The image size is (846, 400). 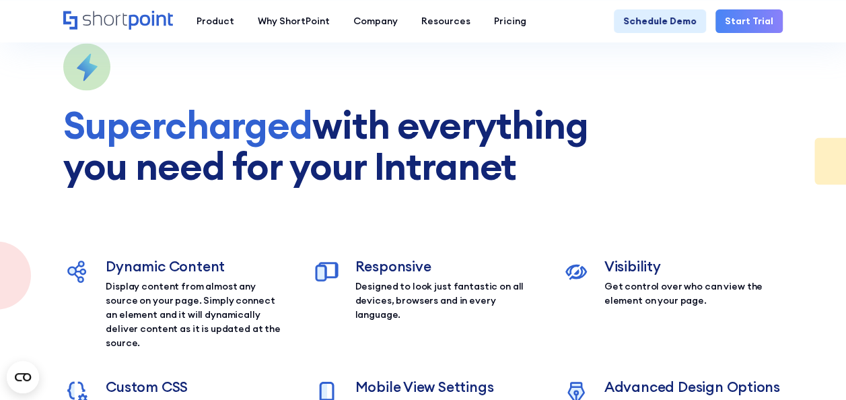 I want to click on a: Company, so click(x=376, y=21).